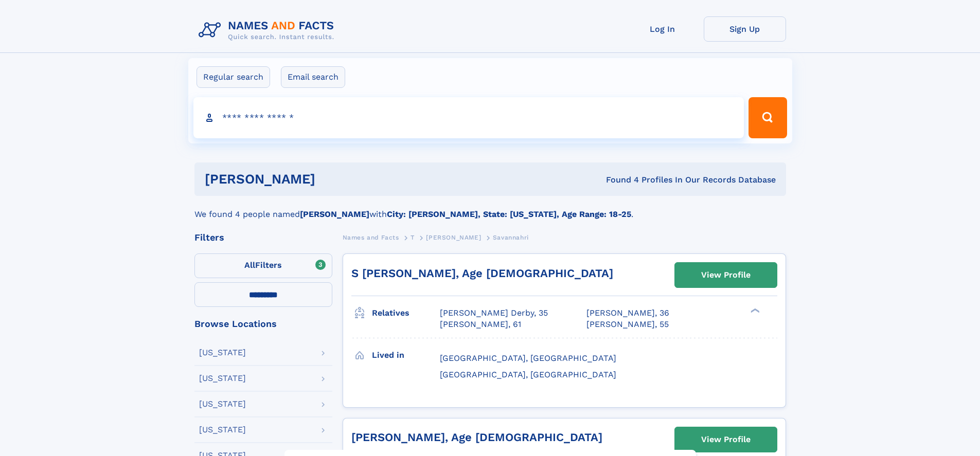 Image resolution: width=980 pixels, height=456 pixels. I want to click on h3: Relatives, so click(406, 313).